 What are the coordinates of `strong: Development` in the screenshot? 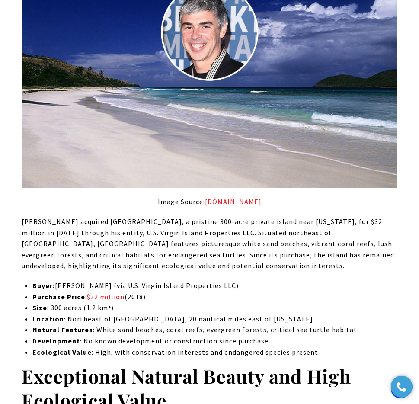 It's located at (56, 341).